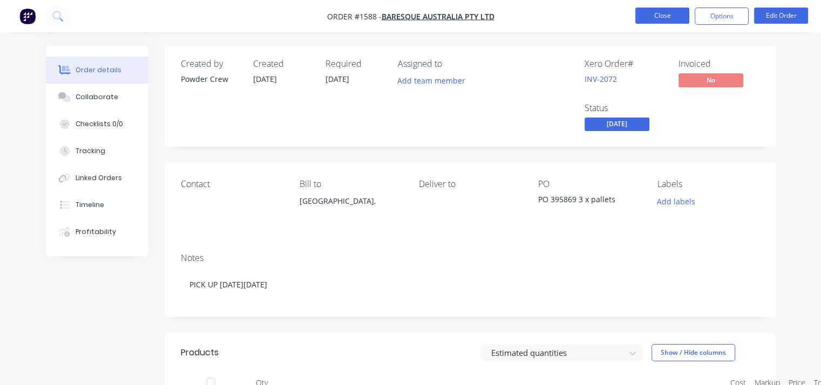 This screenshot has width=821, height=385. What do you see at coordinates (210, 64) in the screenshot?
I see `div: Created by` at bounding box center [210, 64].